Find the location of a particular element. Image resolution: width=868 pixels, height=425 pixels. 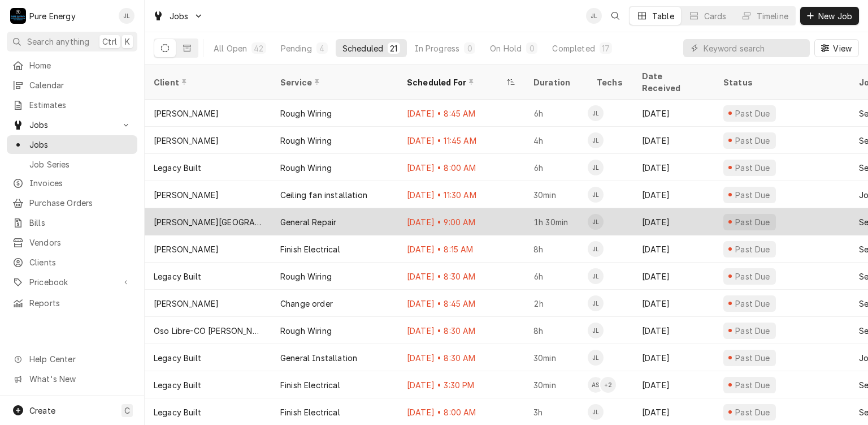

button: New Job is located at coordinates (830, 16).